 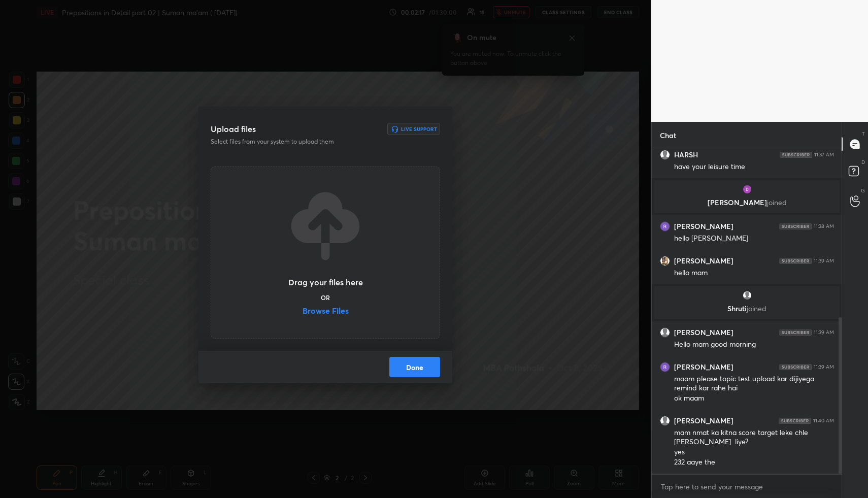 What do you see at coordinates (753, 167) in the screenshot?
I see `div: have your leisure time` at bounding box center [753, 167].